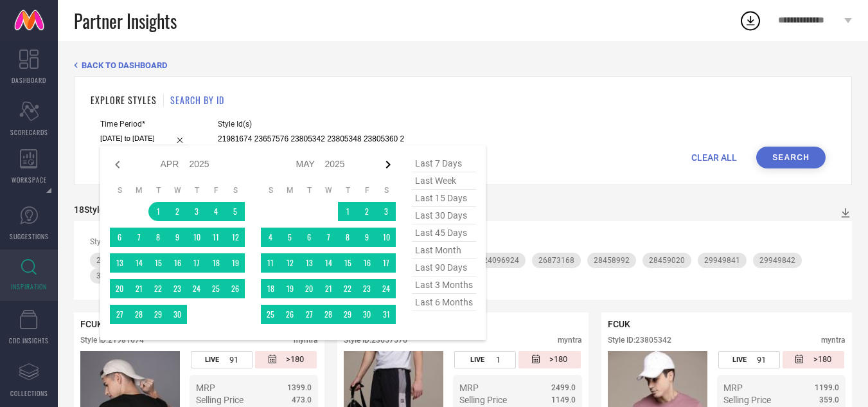 This screenshot has width=868, height=407. I want to click on span: WORKSPACE, so click(29, 179).